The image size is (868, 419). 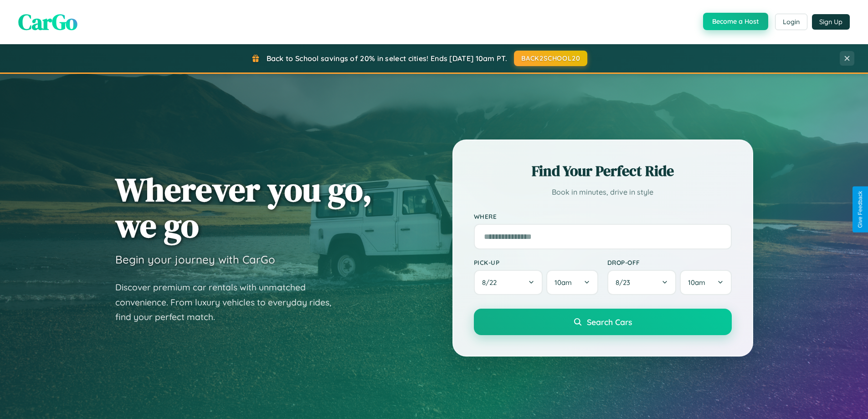 I want to click on p: Book in minutes, drive in style, so click(x=603, y=192).